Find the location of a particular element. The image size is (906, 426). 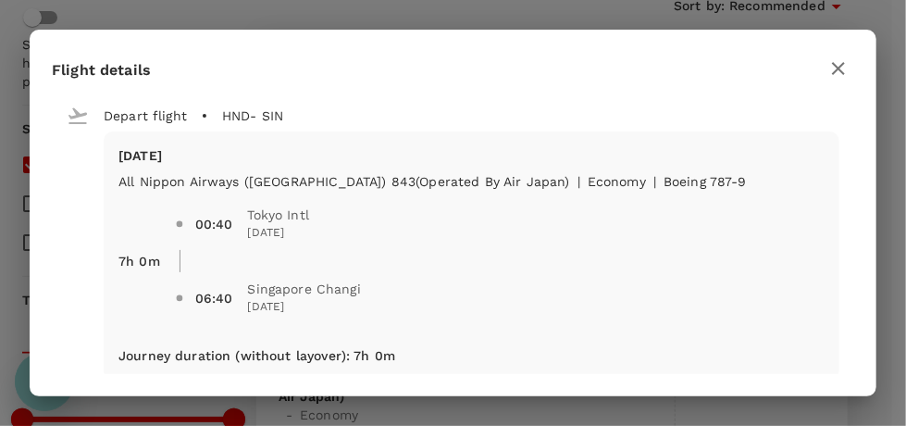

p: Journey duration (without layover) : 7h 0m is located at coordinates (256, 355).